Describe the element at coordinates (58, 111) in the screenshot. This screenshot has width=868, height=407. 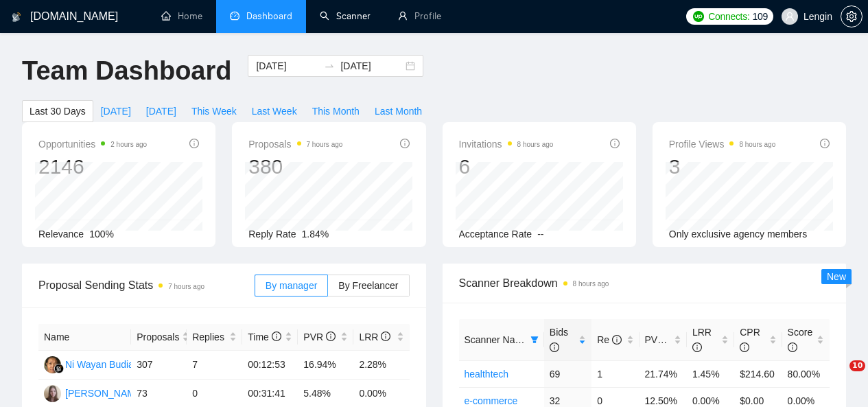
I see `span: Last 30 Days` at that location.